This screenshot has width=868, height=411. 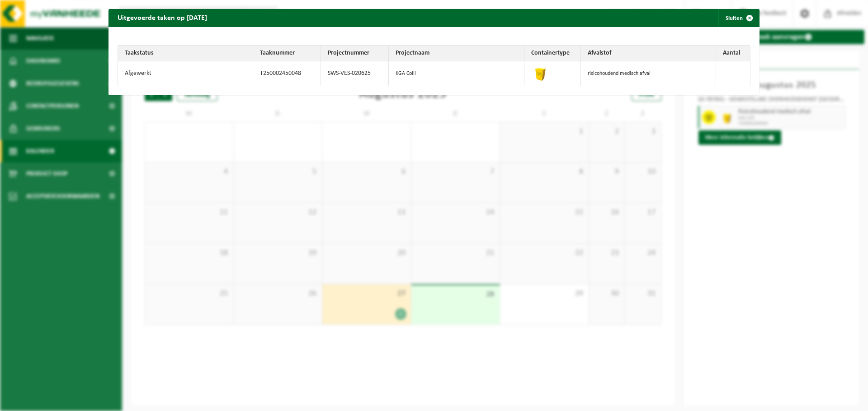 What do you see at coordinates (287, 53) in the screenshot?
I see `th: Taaknummer` at bounding box center [287, 53].